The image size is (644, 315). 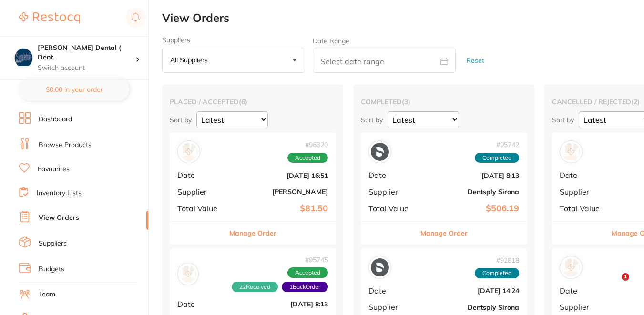 What do you see at coordinates (255, 287) in the screenshot?
I see `span: Received` at bounding box center [255, 287].